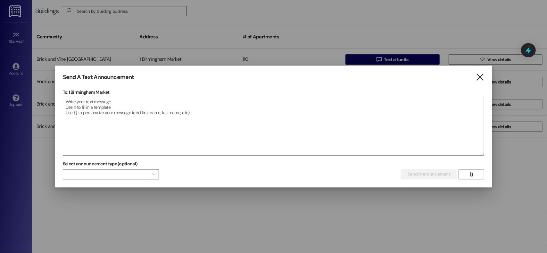  Describe the element at coordinates (429, 174) in the screenshot. I see `span: Send Announcement` at that location.